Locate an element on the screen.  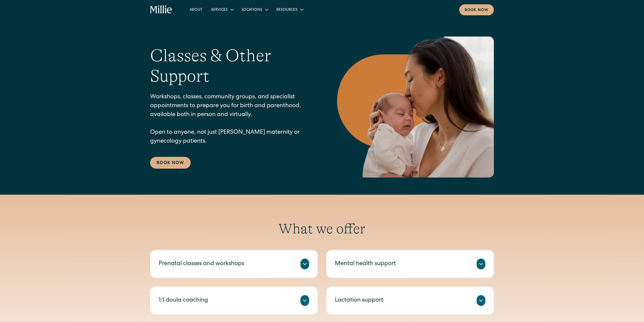
h1: Classes & Other Support is located at coordinates (233, 66).